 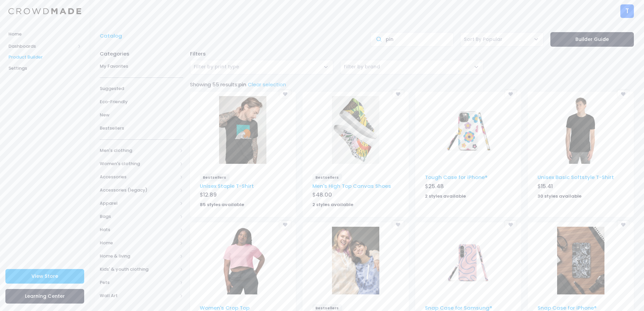 I want to click on span: Men's clothing, so click(x=139, y=150).